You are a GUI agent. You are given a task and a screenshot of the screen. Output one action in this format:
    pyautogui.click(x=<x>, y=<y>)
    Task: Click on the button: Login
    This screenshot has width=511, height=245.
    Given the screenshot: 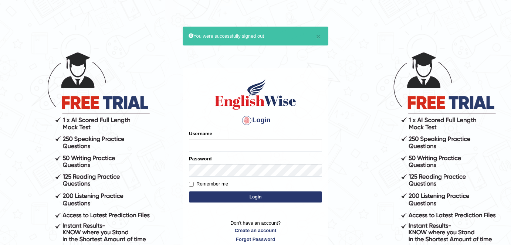 What is the action you would take?
    pyautogui.click(x=255, y=197)
    